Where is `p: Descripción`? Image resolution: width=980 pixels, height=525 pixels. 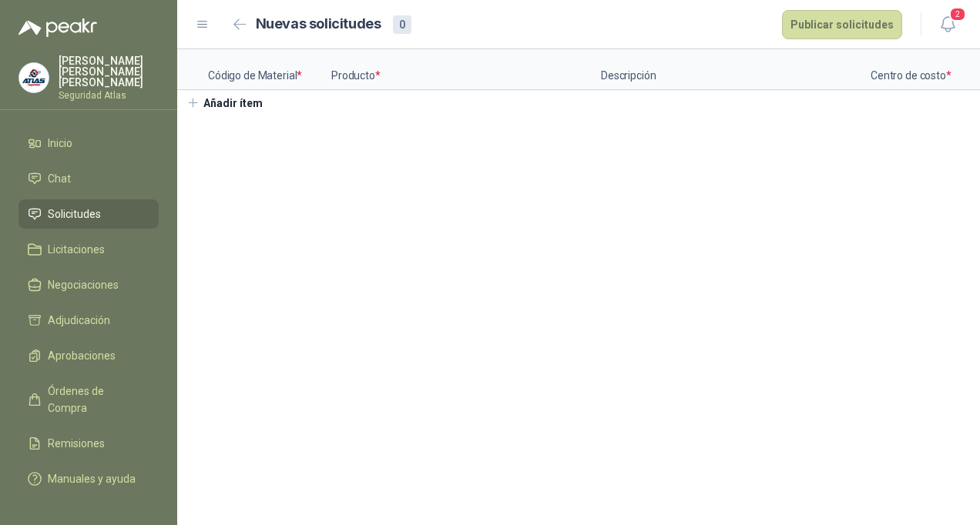
p: Descripción is located at coordinates (736, 69).